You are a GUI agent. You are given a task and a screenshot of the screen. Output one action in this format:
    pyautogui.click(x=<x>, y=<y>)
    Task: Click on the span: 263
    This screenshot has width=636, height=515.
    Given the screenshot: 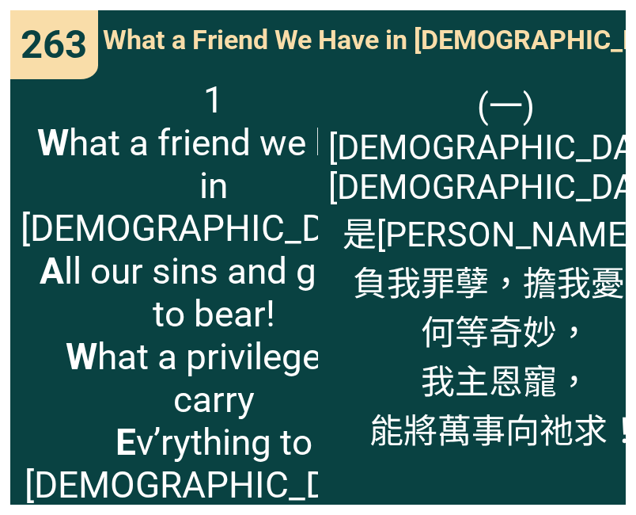 What is the action you would take?
    pyautogui.click(x=54, y=44)
    